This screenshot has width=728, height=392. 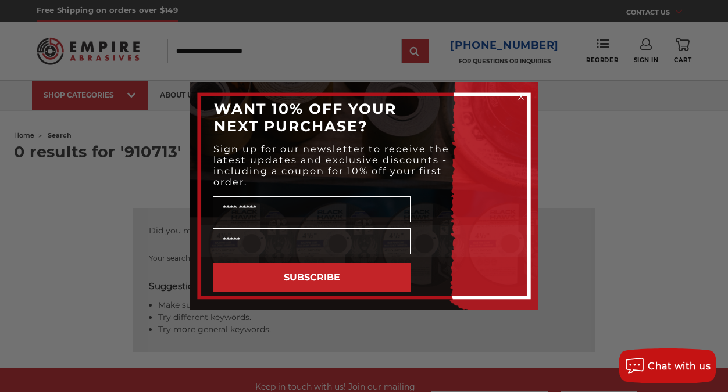 I want to click on span: WANT 10% OFF YOUR NEXT PURCHASE?, so click(x=305, y=117).